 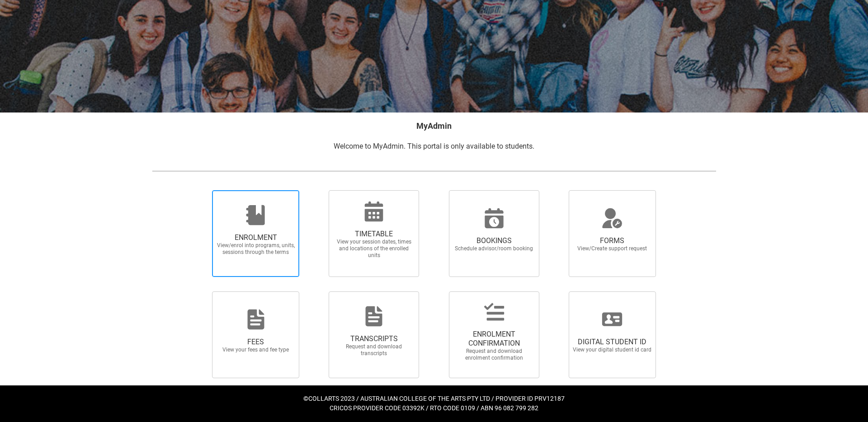 I want to click on span: Welcome to MyAdmin. This portal is only available to students., so click(x=434, y=146).